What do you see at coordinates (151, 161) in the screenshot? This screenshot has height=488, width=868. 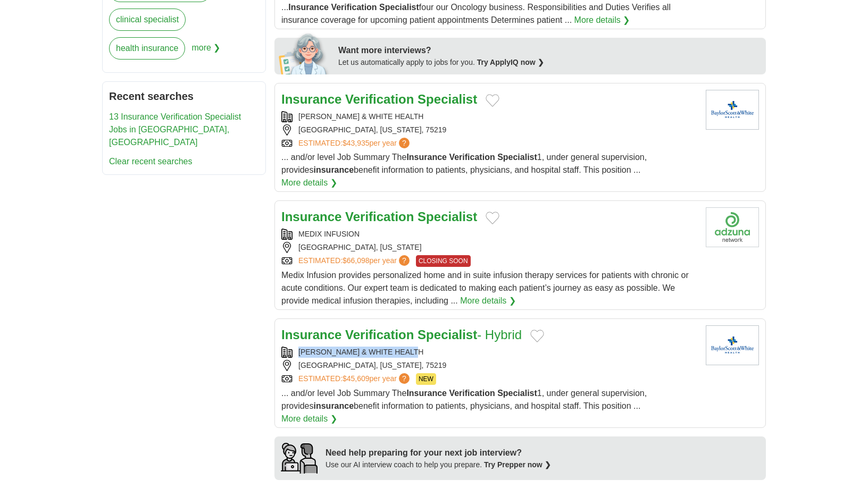 I see `a: Clear recent searches` at bounding box center [151, 161].